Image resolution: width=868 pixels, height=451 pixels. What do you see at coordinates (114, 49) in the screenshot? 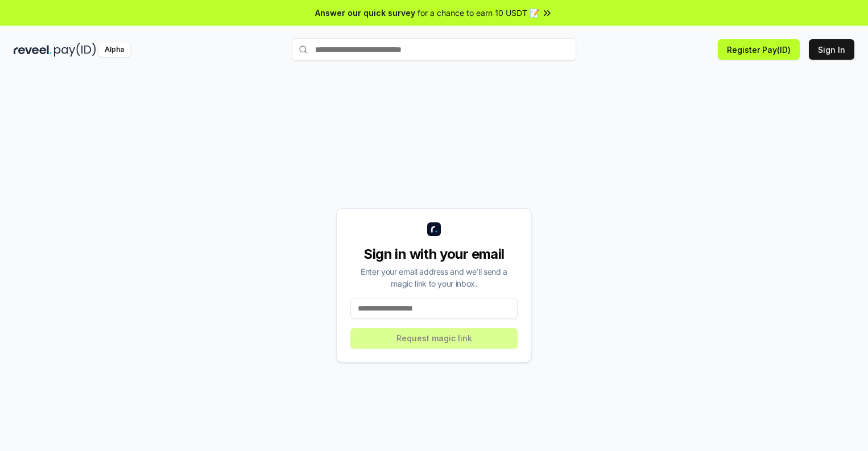
I see `div: Alpha` at bounding box center [114, 49].